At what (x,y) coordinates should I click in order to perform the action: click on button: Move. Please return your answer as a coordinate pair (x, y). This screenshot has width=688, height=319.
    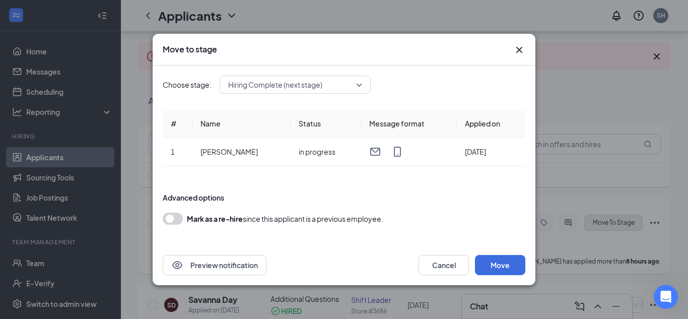
    Looking at the image, I should click on (500, 265).